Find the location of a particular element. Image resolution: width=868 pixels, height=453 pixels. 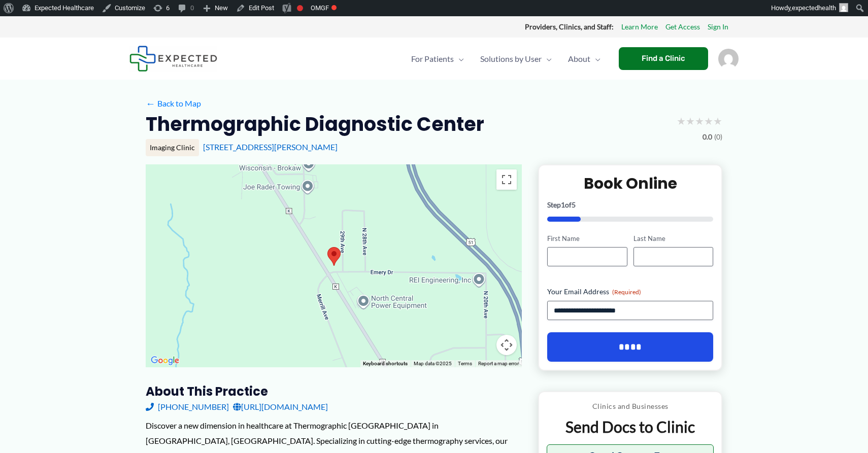

label: First Name is located at coordinates (587, 238).